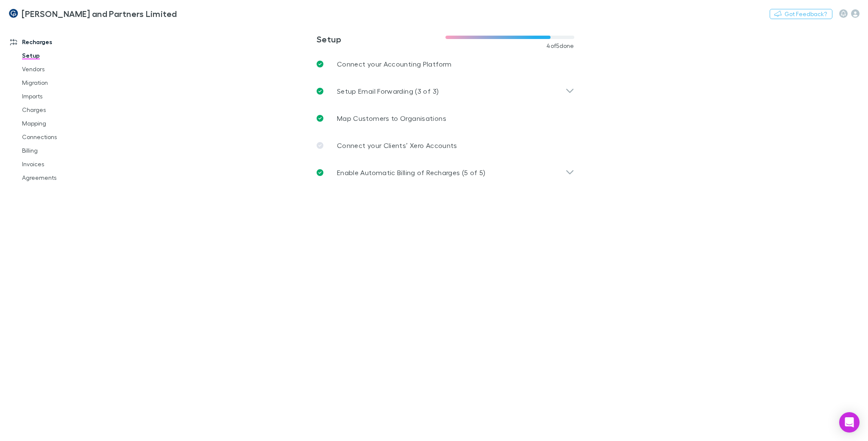  What do you see at coordinates (64, 137) in the screenshot?
I see `a: Connections` at bounding box center [64, 137].